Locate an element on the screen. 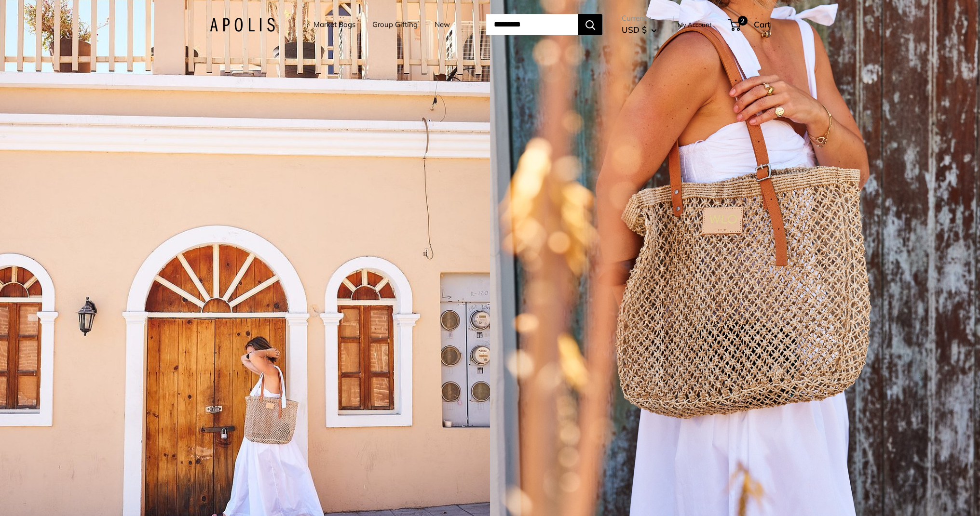 Image resolution: width=980 pixels, height=516 pixels. button: USD $ is located at coordinates (639, 30).